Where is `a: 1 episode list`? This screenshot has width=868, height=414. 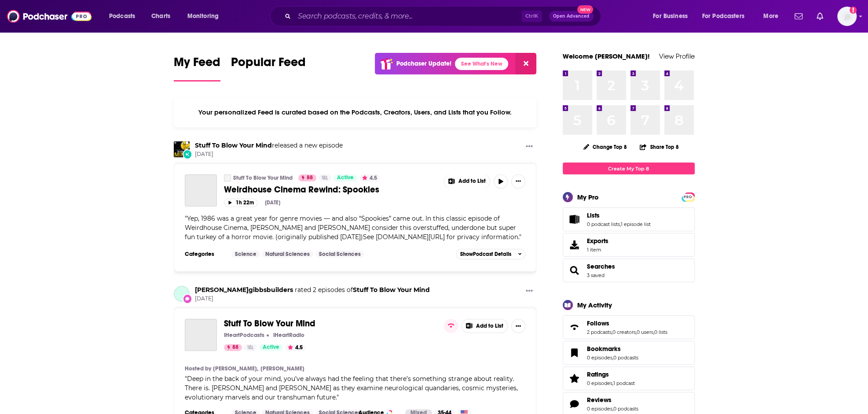
a: 1 episode list is located at coordinates (635, 224).